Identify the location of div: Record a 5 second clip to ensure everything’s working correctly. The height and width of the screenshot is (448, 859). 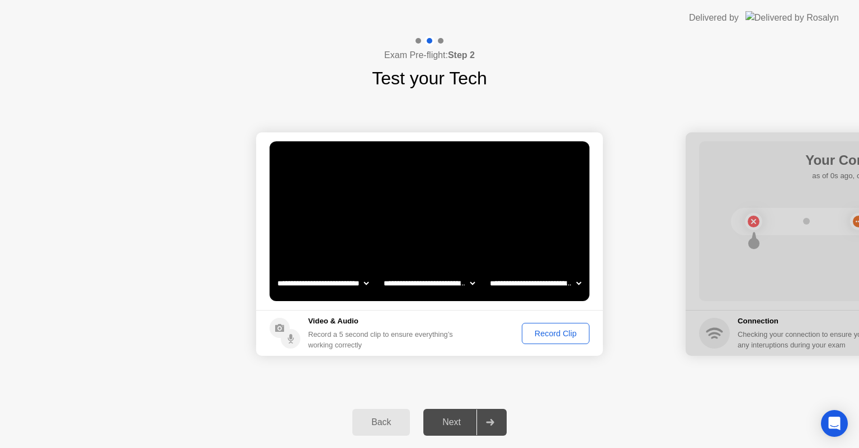
(382, 340).